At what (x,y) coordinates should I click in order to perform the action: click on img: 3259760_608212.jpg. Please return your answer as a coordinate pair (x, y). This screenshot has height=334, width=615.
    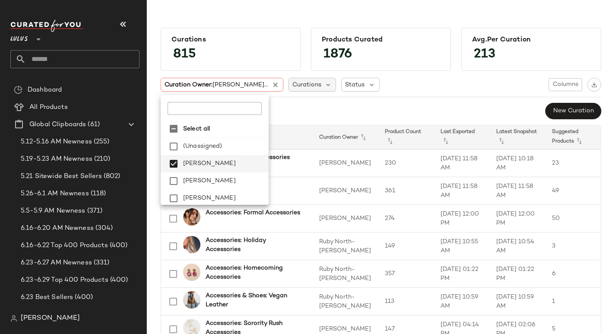
    Looking at the image, I should click on (192, 245).